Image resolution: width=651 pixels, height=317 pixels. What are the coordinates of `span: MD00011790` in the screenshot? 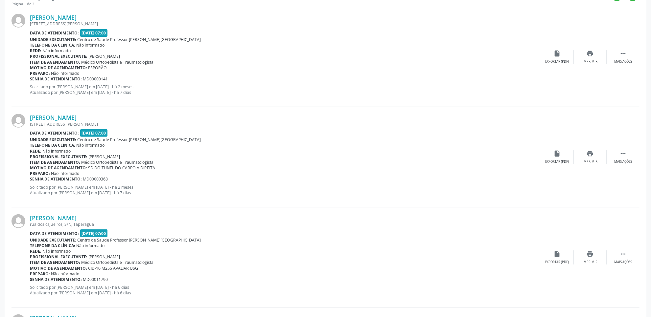 It's located at (96, 280).